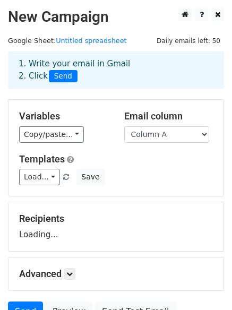 This screenshot has width=232, height=310. Describe the element at coordinates (116, 70) in the screenshot. I see `div: 1. Write your email in Gmail 2. Click` at that location.